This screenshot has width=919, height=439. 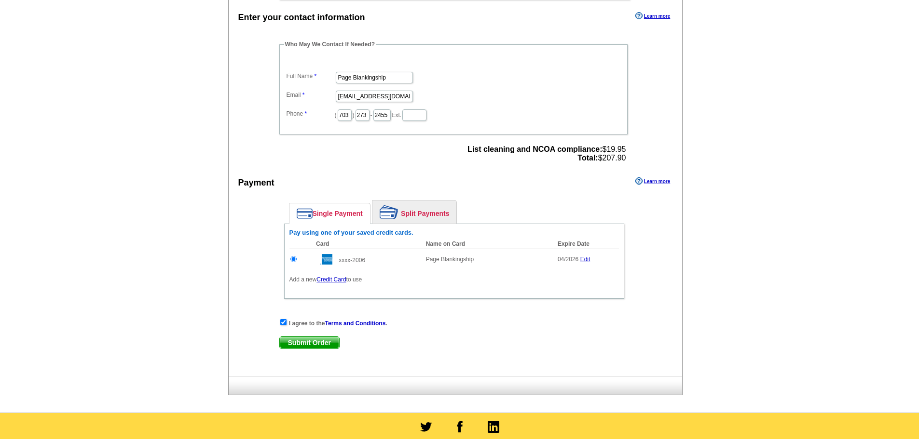 I want to click on a: Single Payment, so click(x=329, y=214).